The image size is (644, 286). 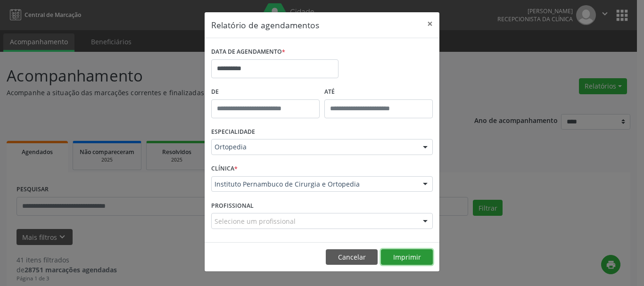 I want to click on span: Instituto Pernambuco de Cirurgia e Ortopedia, so click(x=314, y=185).